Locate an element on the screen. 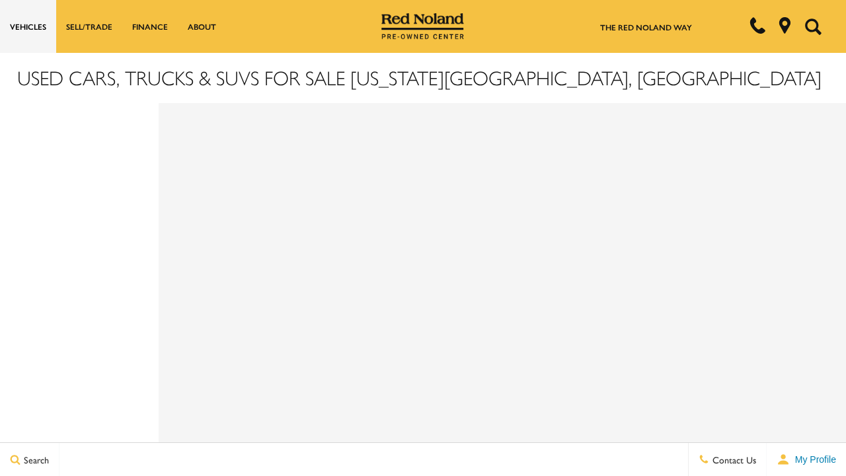 This screenshot has height=476, width=846. button: Open the search field is located at coordinates (813, 26).